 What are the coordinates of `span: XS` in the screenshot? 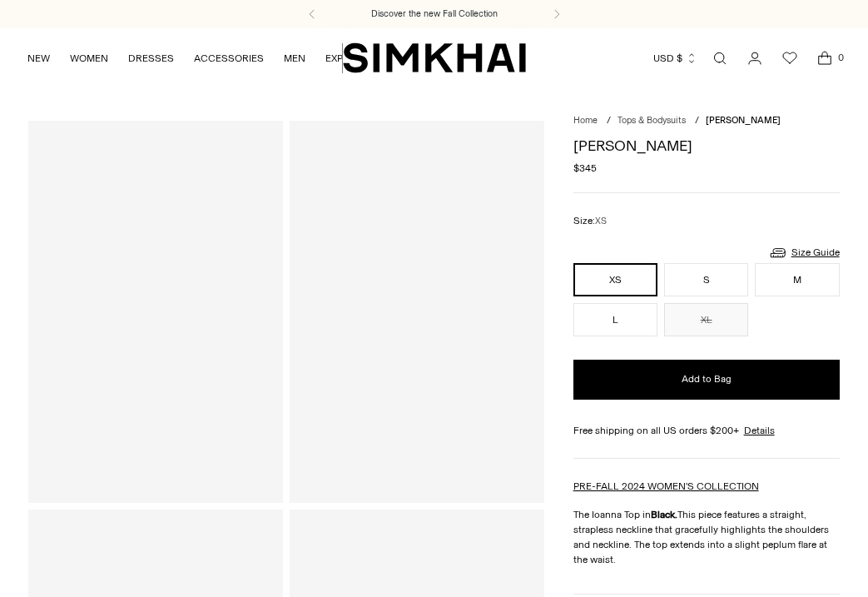 It's located at (601, 220).